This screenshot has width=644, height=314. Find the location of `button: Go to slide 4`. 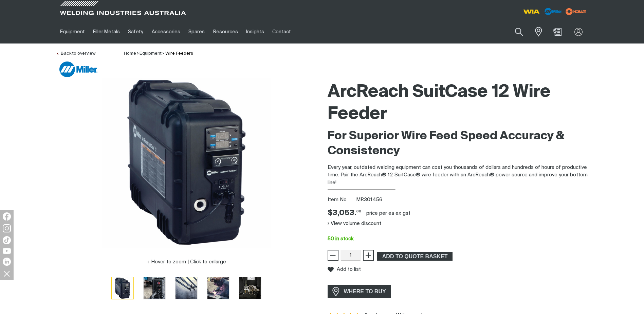

button: Go to slide 4 is located at coordinates (218, 288).